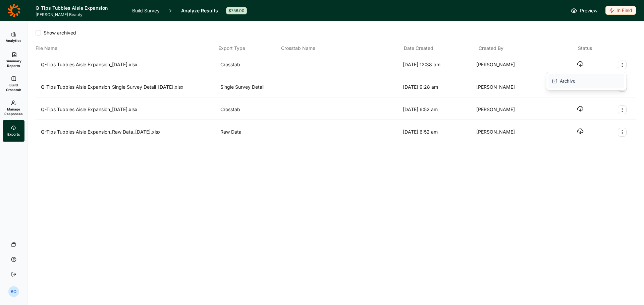 This screenshot has width=644, height=305. Describe the element at coordinates (13, 112) in the screenshot. I see `span: Manage Responses` at that location.